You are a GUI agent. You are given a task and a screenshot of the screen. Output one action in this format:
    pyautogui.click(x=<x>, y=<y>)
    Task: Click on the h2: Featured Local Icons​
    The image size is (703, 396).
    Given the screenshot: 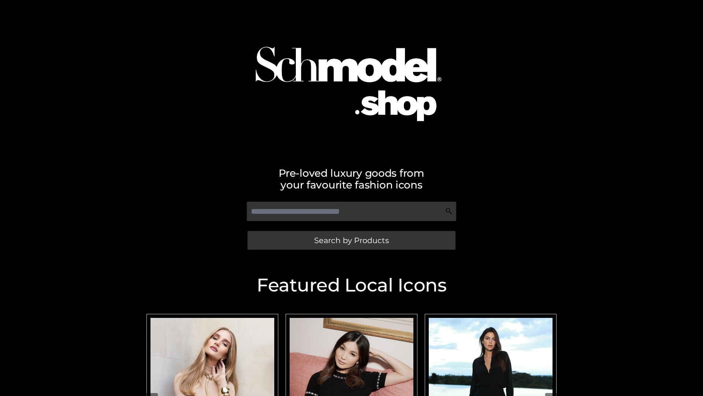 What is the action you would take?
    pyautogui.click(x=352, y=285)
    